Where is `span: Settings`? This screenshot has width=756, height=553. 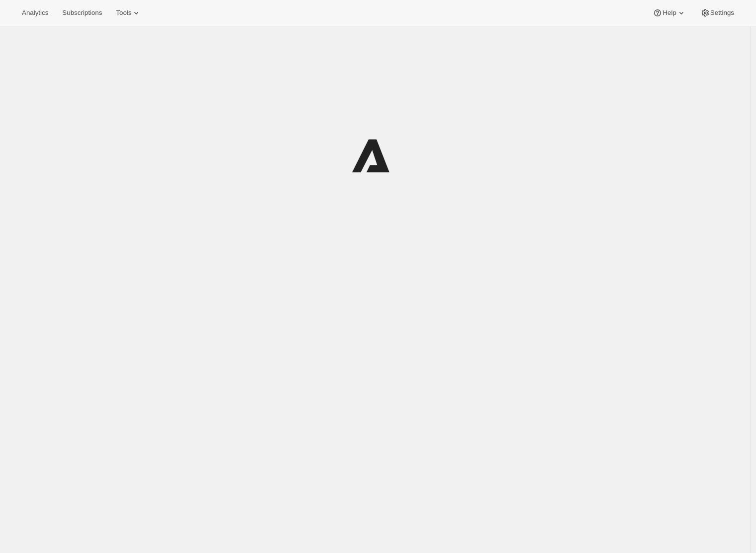
span: Settings is located at coordinates (722, 13).